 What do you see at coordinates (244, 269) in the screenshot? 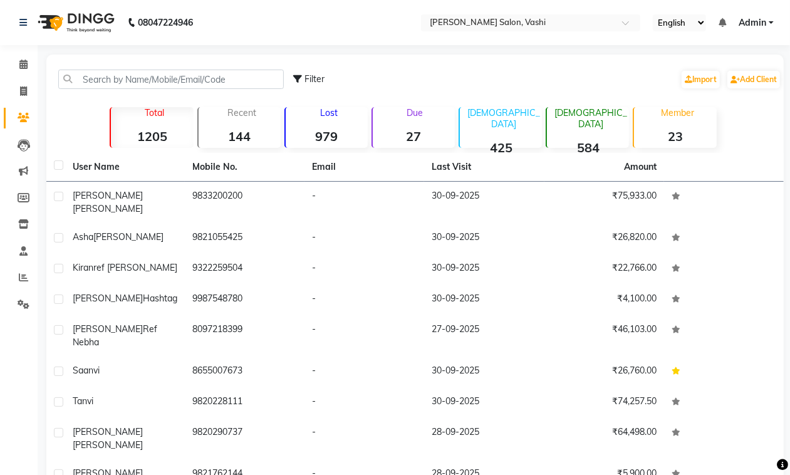
I see `td: 9322259504` at bounding box center [244, 269].